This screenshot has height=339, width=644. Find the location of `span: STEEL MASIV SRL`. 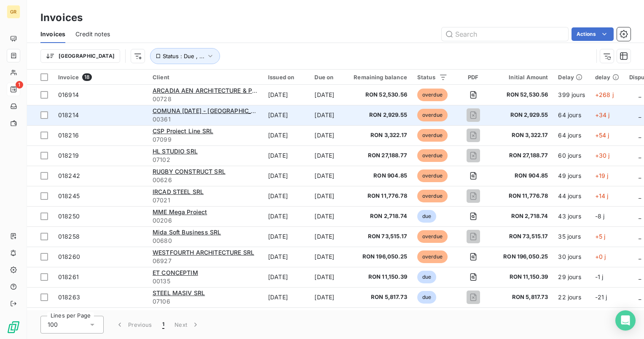

span: STEEL MASIV SRL is located at coordinates (179, 293).